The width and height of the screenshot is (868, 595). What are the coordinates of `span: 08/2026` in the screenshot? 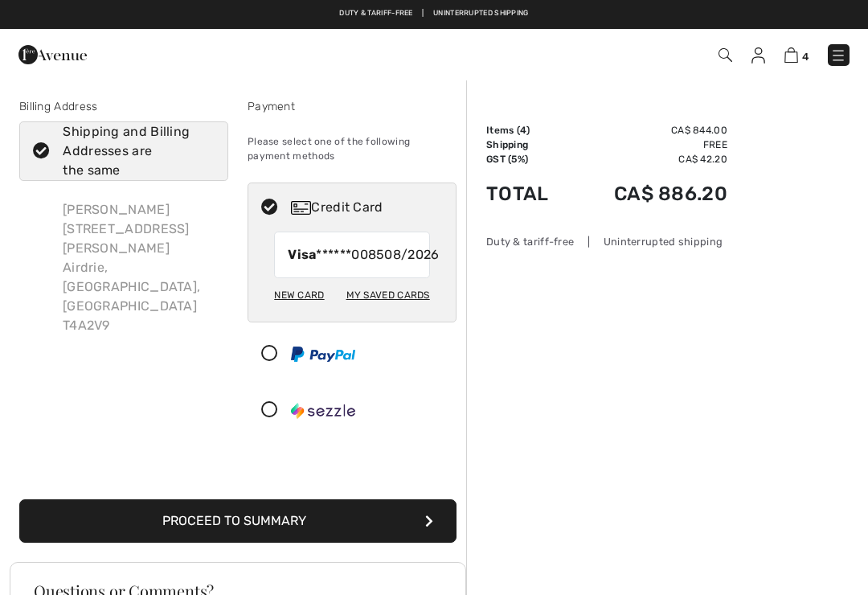 It's located at (411, 255).